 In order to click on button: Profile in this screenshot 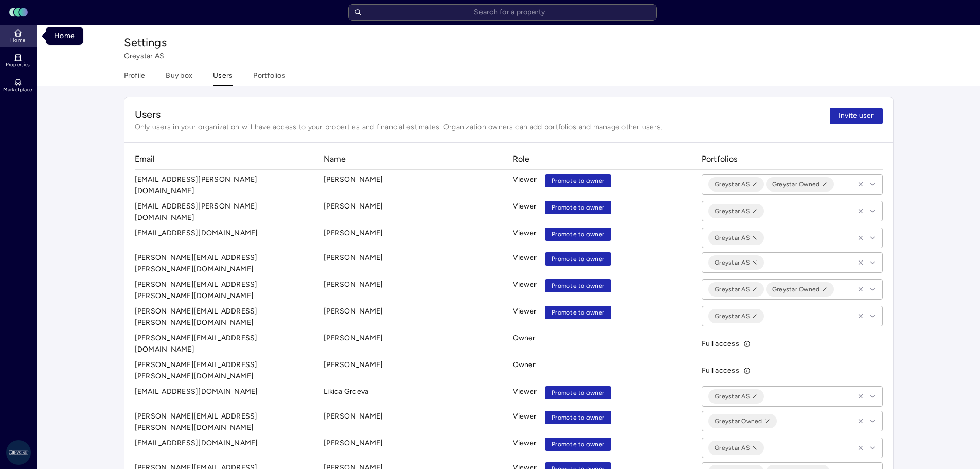, I will do `click(135, 78)`.